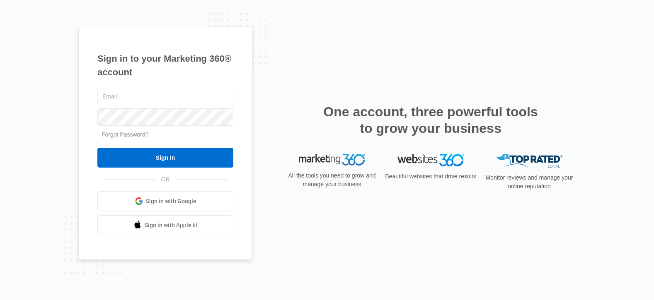 This screenshot has height=300, width=654. Describe the element at coordinates (430, 177) in the screenshot. I see `p: Beautiful websites that drive results` at that location.